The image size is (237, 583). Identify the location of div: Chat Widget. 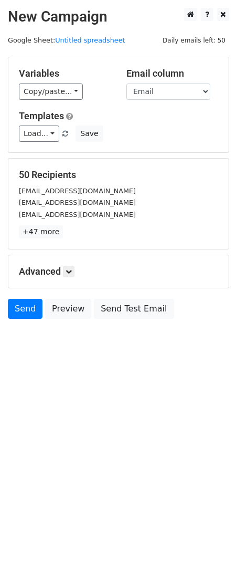
(211, 558).